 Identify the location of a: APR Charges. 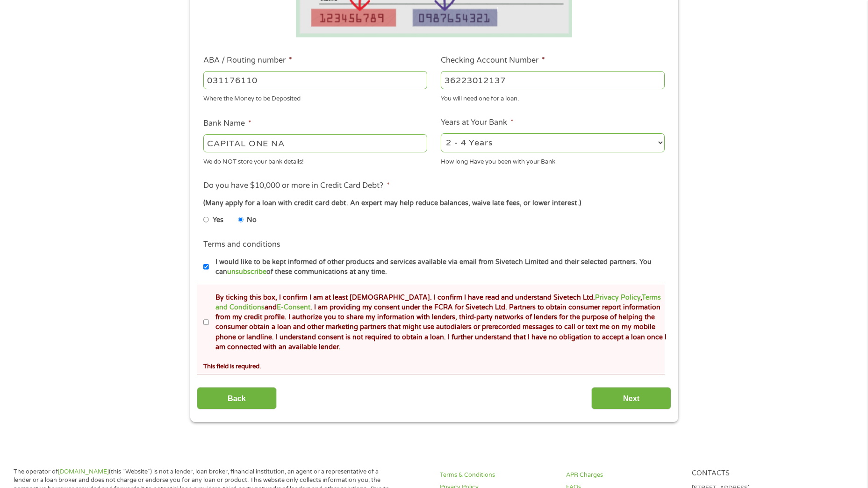
(623, 475).